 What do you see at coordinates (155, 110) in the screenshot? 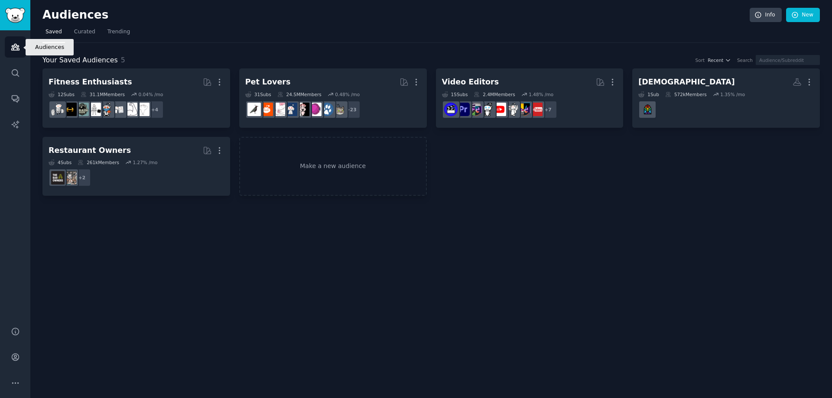
I see `div: + 4` at bounding box center [155, 110].